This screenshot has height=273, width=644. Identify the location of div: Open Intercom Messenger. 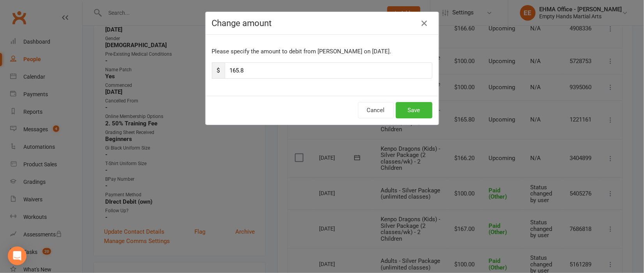
(17, 256).